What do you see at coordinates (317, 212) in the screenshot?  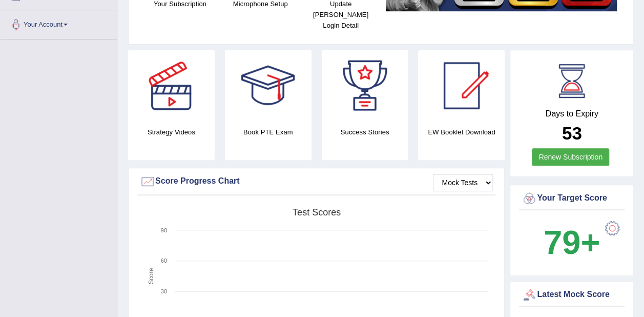 I see `tspan: Test scores` at bounding box center [317, 212].